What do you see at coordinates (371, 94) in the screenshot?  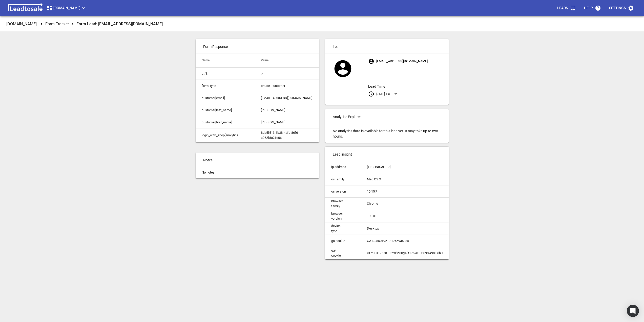 I see `svg: Your local time` at bounding box center [371, 94].